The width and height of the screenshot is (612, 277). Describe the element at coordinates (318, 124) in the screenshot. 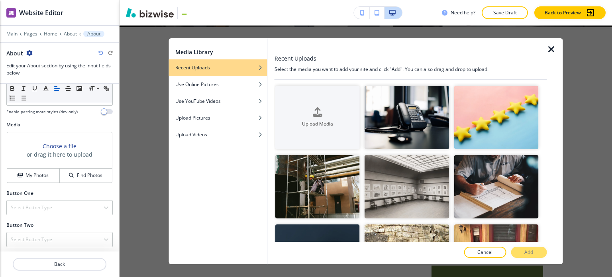

I see `h4: Upload Media` at that location.